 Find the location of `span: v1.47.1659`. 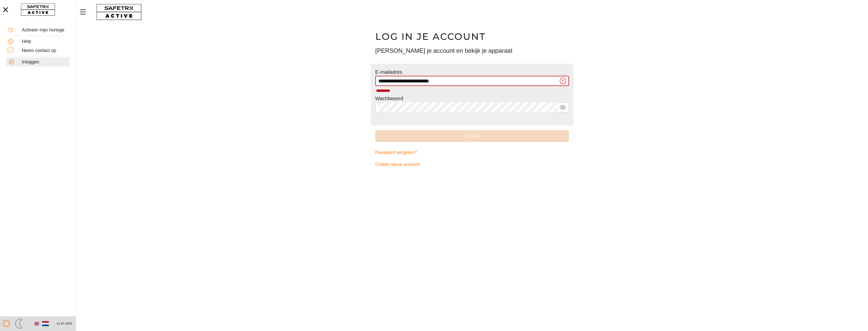

span: v1.47.1659 is located at coordinates (64, 323).